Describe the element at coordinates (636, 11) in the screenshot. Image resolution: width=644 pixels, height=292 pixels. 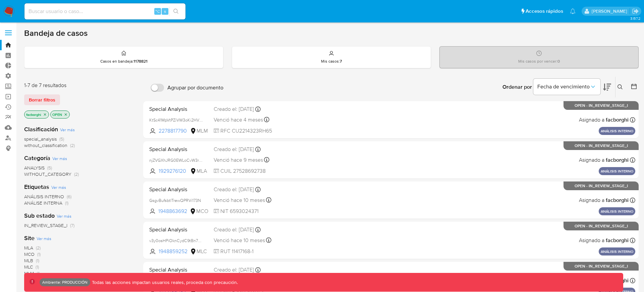
I see `a: Salir` at that location.